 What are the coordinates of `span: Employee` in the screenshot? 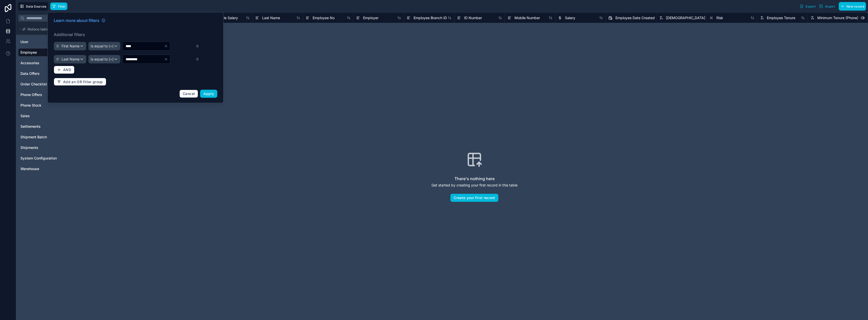 It's located at (28, 53).